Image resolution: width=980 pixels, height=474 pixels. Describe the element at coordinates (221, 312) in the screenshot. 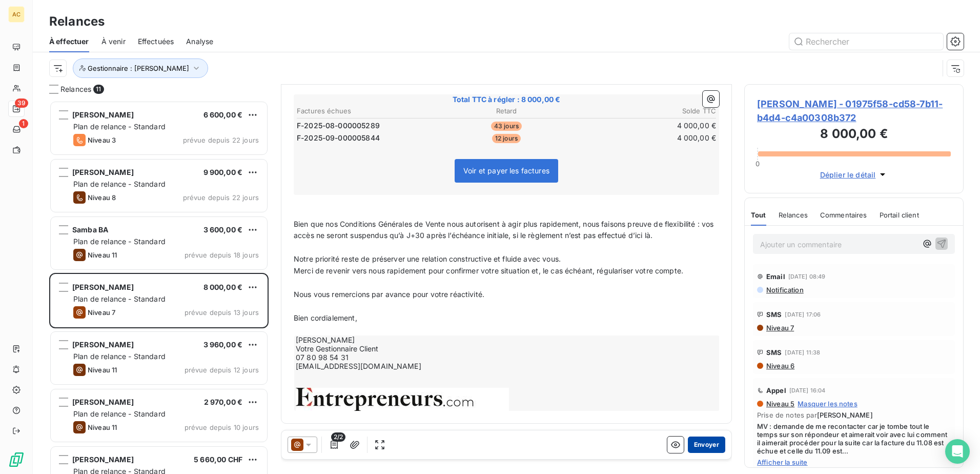

I see `span: prévue depuis 13 jours` at that location.